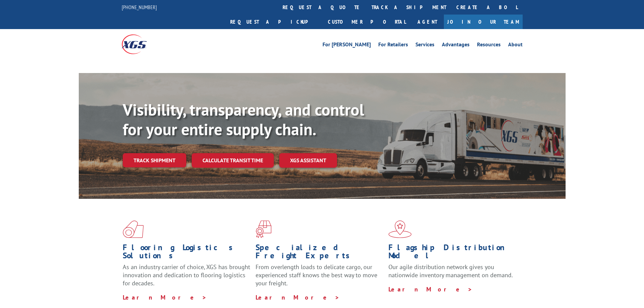 The height and width of the screenshot is (308, 644). What do you see at coordinates (425, 46) in the screenshot?
I see `a: Services` at bounding box center [425, 46].